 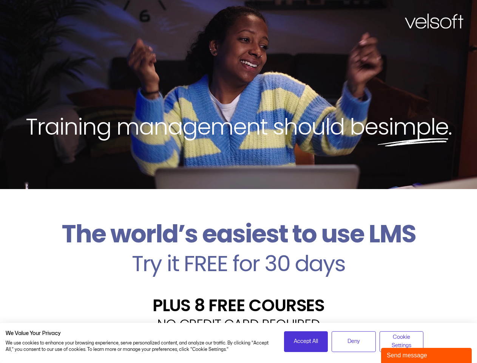 What do you see at coordinates (413, 126) in the screenshot?
I see `span: simple` at bounding box center [413, 126].